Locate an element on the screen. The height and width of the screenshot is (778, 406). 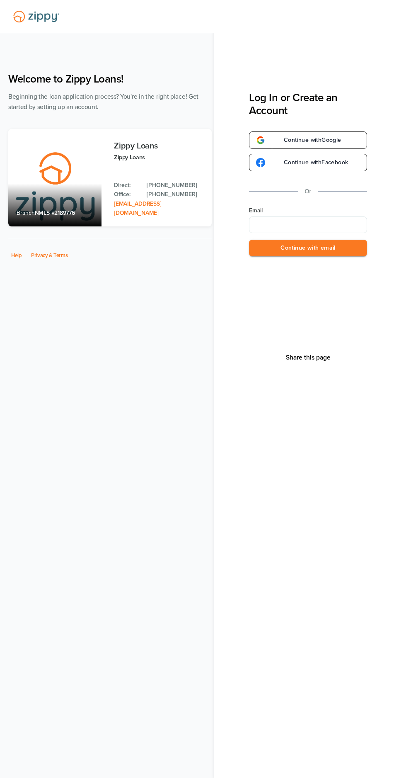
p: Or is located at coordinates (308, 191).